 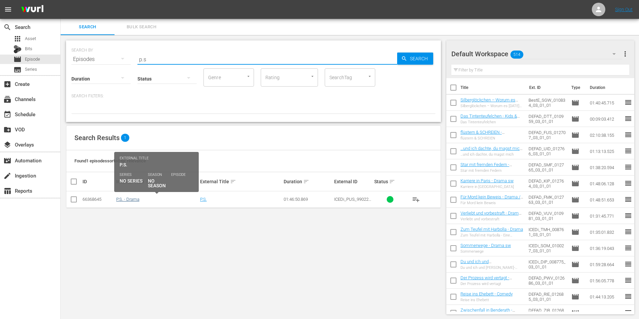 I want to click on td: DEFAD_UID_012766_03_01_01, so click(x=547, y=151).